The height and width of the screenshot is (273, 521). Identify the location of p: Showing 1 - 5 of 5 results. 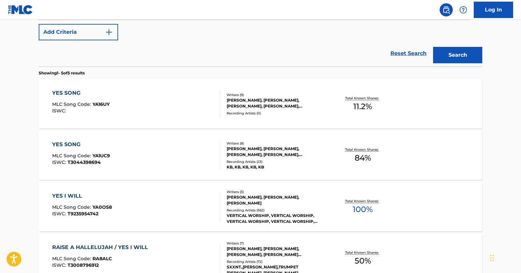
(62, 73).